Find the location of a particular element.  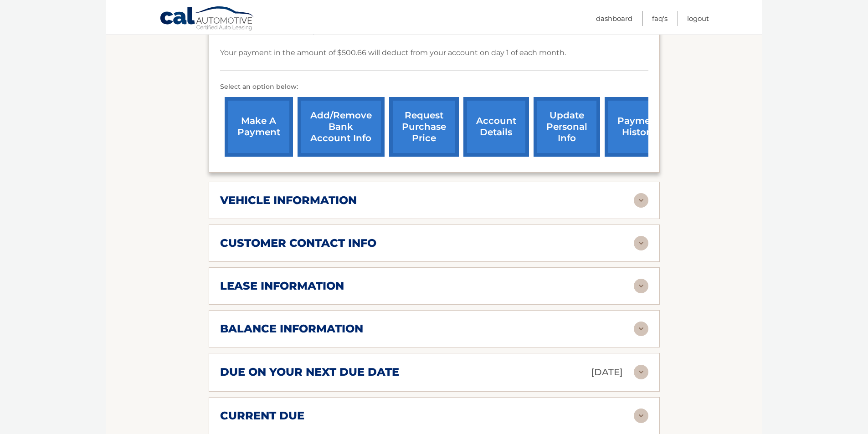

h2: vehicle information is located at coordinates (289, 200).